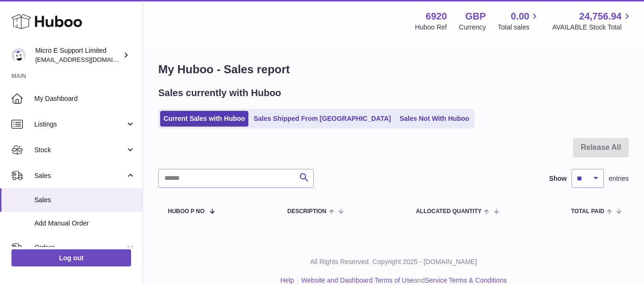 This screenshot has height=285, width=644. Describe the element at coordinates (592, 27) in the screenshot. I see `span: AVAILABLE Stock Total` at that location.